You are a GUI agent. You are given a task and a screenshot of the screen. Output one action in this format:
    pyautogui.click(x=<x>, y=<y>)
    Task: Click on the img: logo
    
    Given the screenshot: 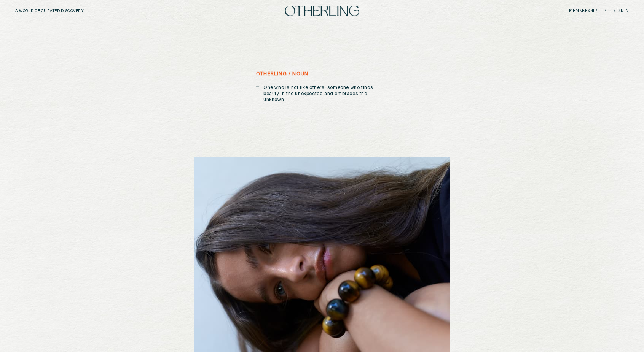 What is the action you would take?
    pyautogui.click(x=322, y=11)
    